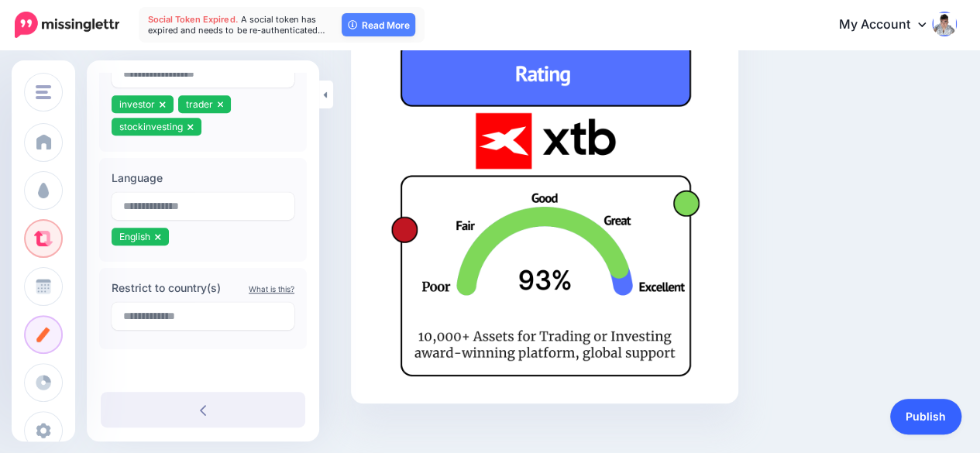  Describe the element at coordinates (193, 20) in the screenshot. I see `span: Social Token Expired.` at that location.